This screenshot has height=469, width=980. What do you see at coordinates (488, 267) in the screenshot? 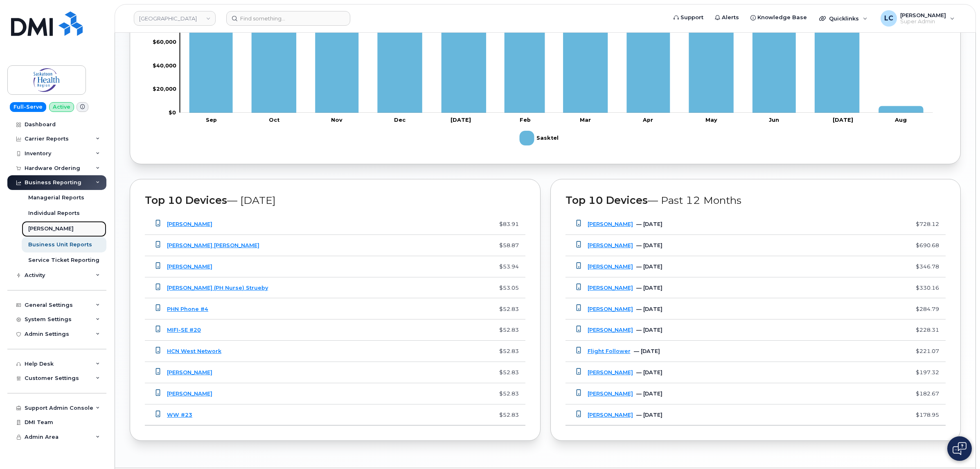
I see `td: $53.94` at bounding box center [488, 267].